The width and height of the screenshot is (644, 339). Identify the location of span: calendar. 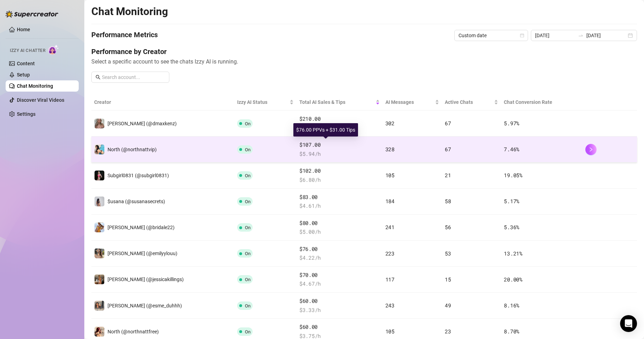
(522, 35).